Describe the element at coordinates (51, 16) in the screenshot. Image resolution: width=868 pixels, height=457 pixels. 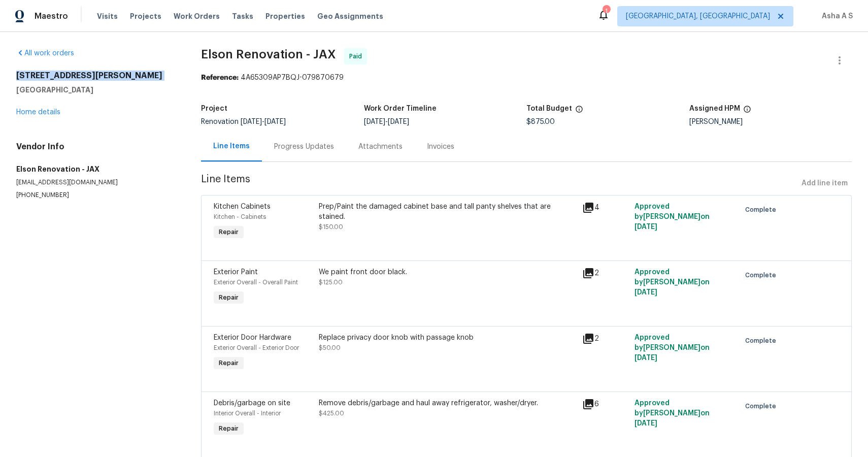
I see `span: Maestro` at that location.